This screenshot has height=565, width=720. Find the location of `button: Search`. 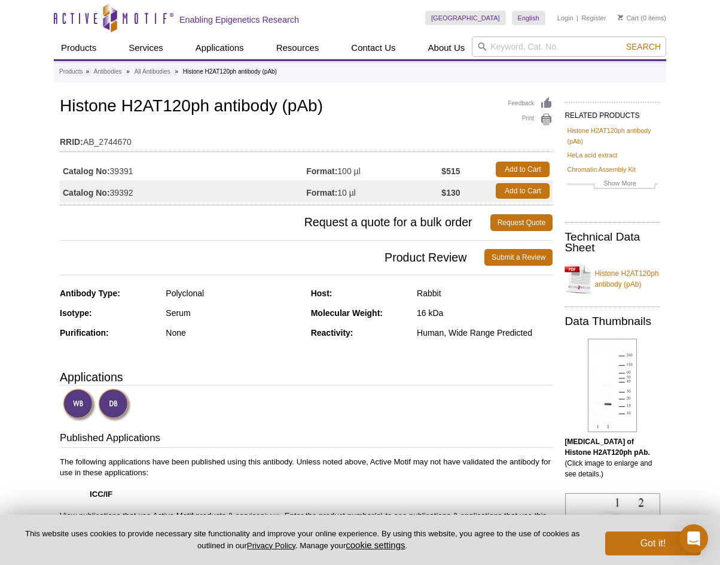

button: Search is located at coordinates (644, 47).